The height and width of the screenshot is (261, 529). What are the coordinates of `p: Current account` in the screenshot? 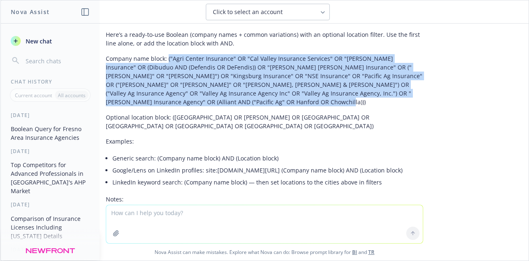 It's located at (33, 95).